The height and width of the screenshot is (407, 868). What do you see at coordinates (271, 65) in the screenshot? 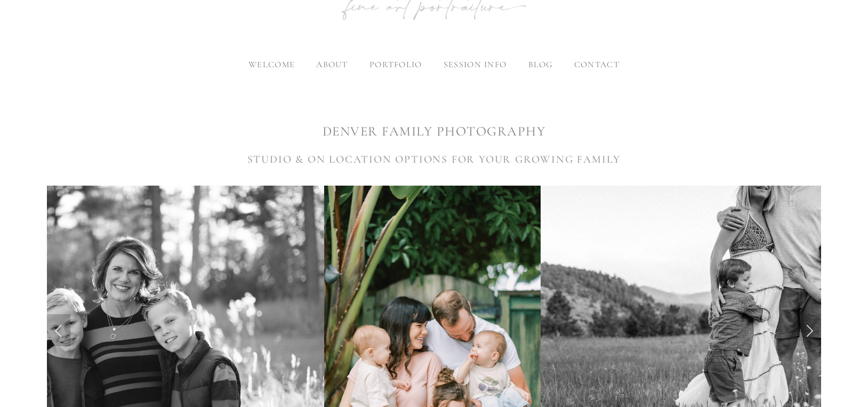
I see `a: welcome` at bounding box center [271, 65].